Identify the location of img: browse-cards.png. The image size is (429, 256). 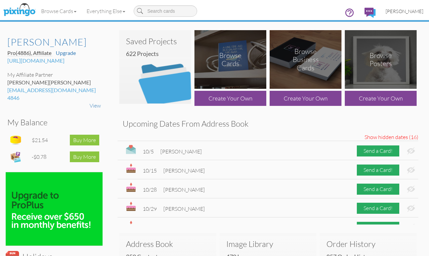
(230, 59).